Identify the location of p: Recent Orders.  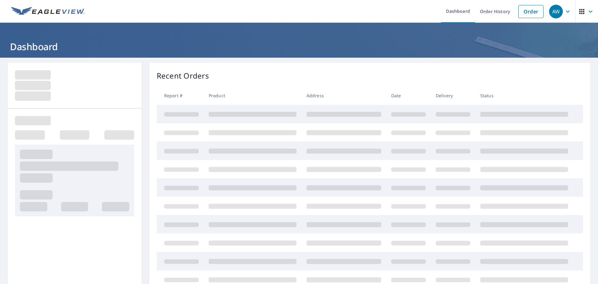
(183, 76).